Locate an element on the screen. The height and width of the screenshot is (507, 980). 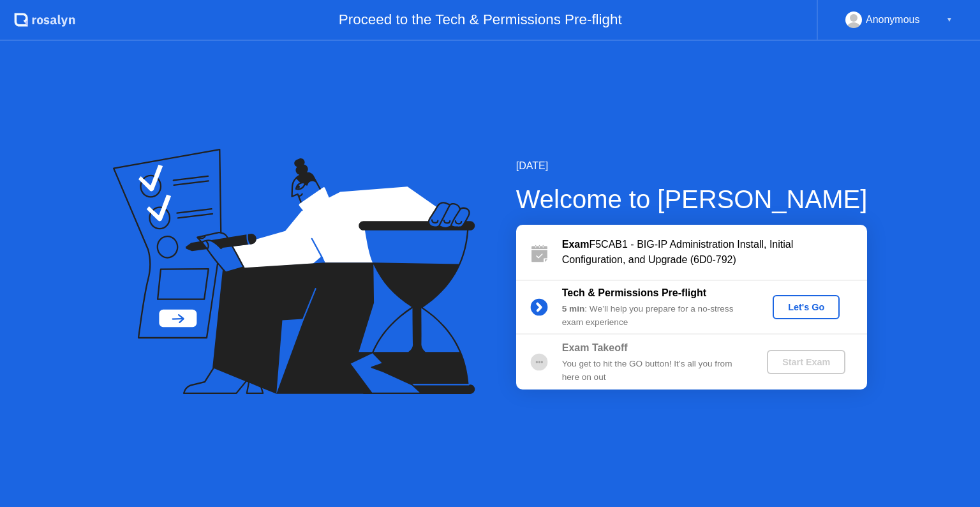
b: 5 min is located at coordinates (574, 309).